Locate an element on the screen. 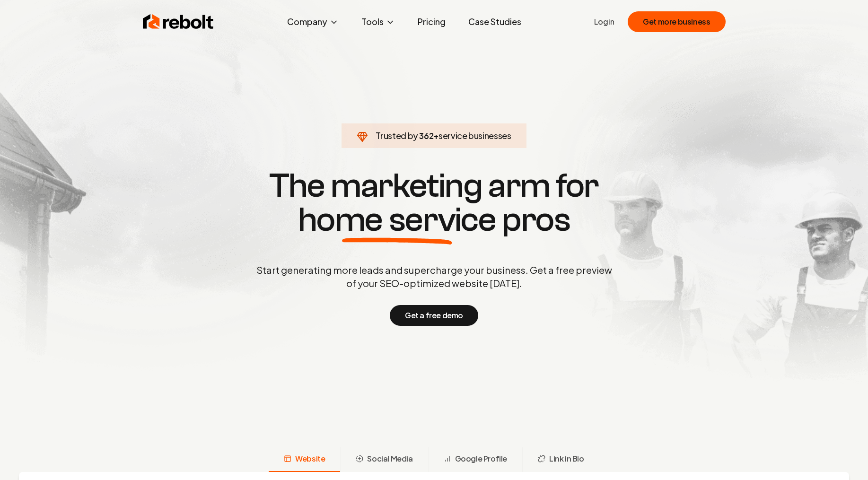  h1: The marketing arm for pros is located at coordinates (434, 203).